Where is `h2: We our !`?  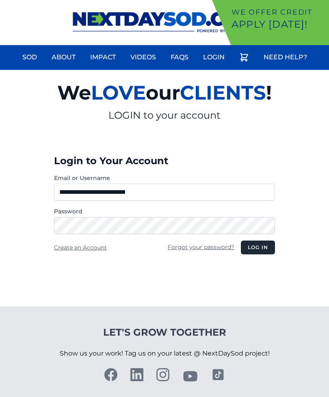
h2: We our ! is located at coordinates (165, 93).